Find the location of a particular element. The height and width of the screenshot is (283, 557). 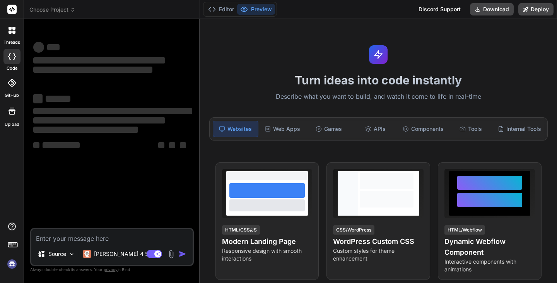

p: Describe what you want to build, and watch it come to life in real-time is located at coordinates (378, 97).